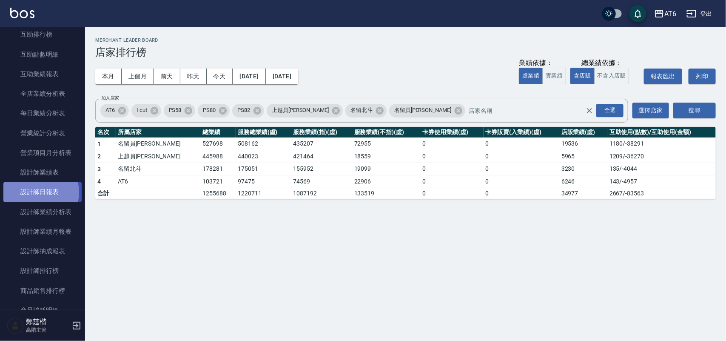 This screenshot has width=726, height=341. I want to click on div: I cut, so click(146, 111).